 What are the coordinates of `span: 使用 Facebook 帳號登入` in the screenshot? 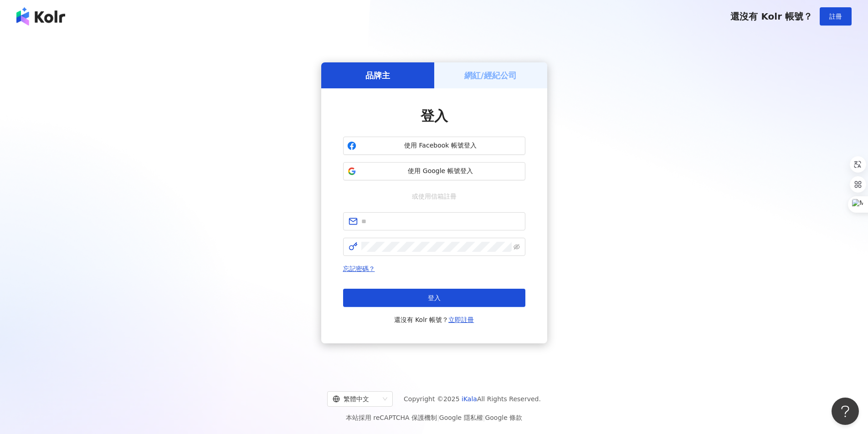 It's located at (441, 146).